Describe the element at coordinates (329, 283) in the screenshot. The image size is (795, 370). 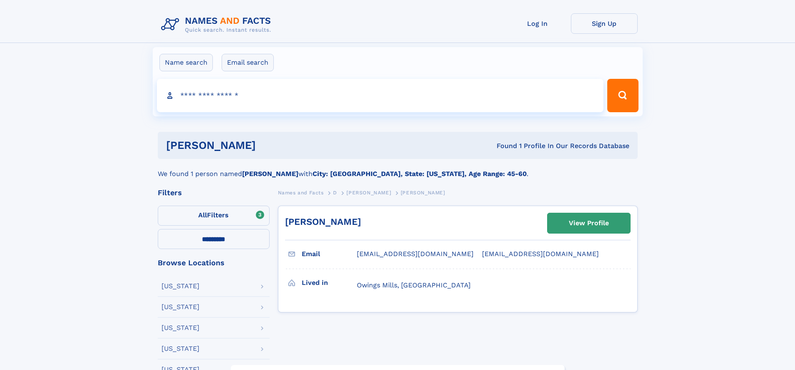
I see `h3: Lived in` at that location.